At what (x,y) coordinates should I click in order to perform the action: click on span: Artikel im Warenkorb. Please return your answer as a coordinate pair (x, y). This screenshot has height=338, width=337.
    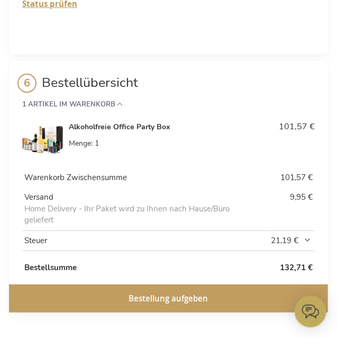
    Looking at the image, I should click on (71, 104).